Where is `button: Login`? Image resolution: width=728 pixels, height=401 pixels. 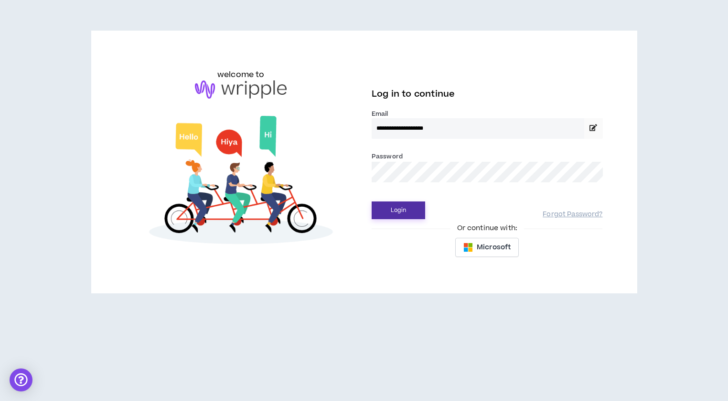
button: Login is located at coordinates (399, 210).